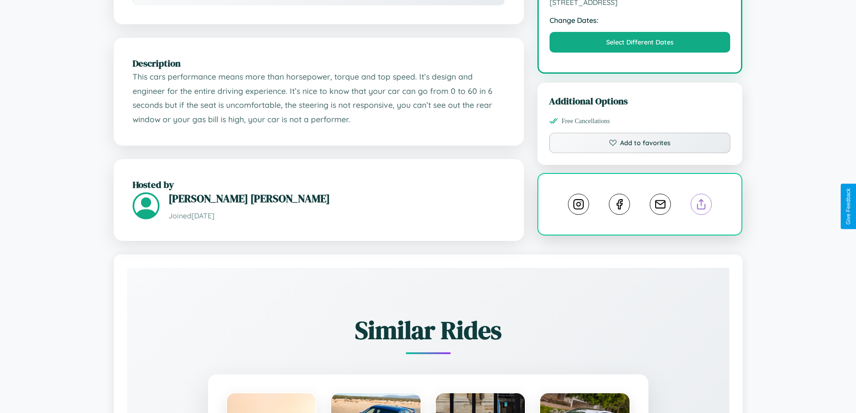  I want to click on span: Free Cancellations, so click(586, 121).